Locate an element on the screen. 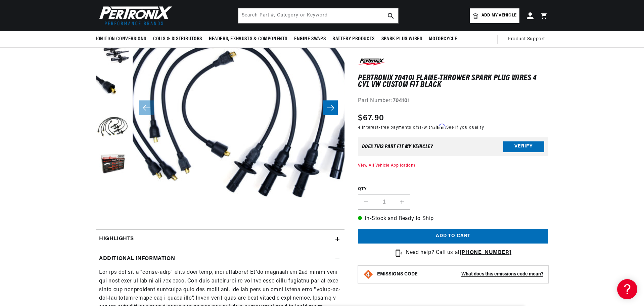 The width and height of the screenshot is (644, 306). span: Ignition Conversions is located at coordinates (121, 39).